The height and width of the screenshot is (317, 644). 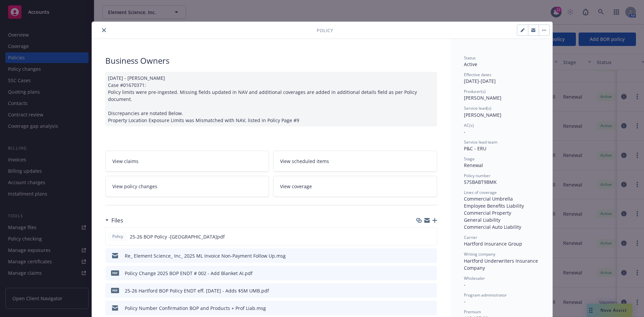 What do you see at coordinates (475, 148) in the screenshot?
I see `span: P&C - ERU` at bounding box center [475, 148].